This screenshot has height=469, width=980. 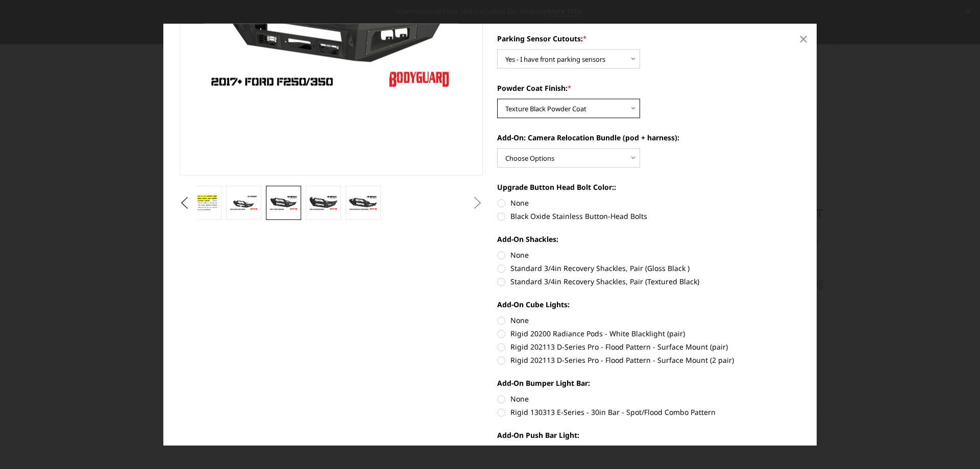 I want to click on label: Add-On Cube Lights:, so click(x=649, y=304).